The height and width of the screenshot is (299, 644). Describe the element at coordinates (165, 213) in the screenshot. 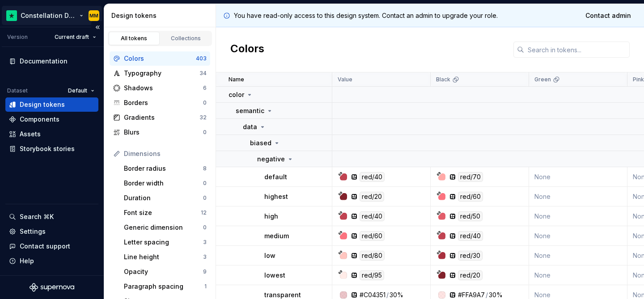

I see `a: Font size12` at that location.